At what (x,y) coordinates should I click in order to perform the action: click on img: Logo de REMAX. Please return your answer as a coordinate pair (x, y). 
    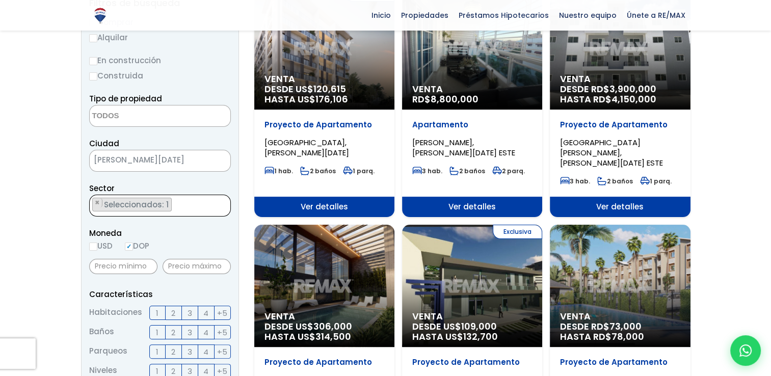
    Looking at the image, I should click on (100, 15).